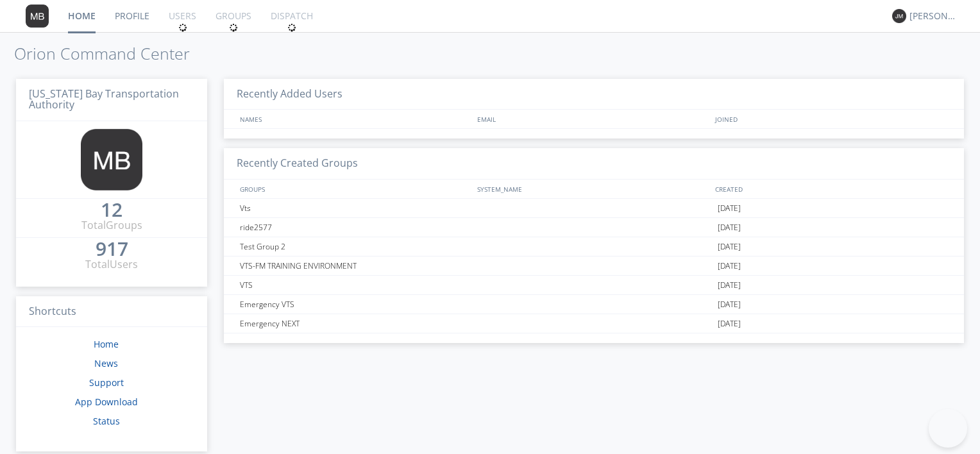 The width and height of the screenshot is (980, 454). I want to click on div: SYSTEM_NAME, so click(593, 188).